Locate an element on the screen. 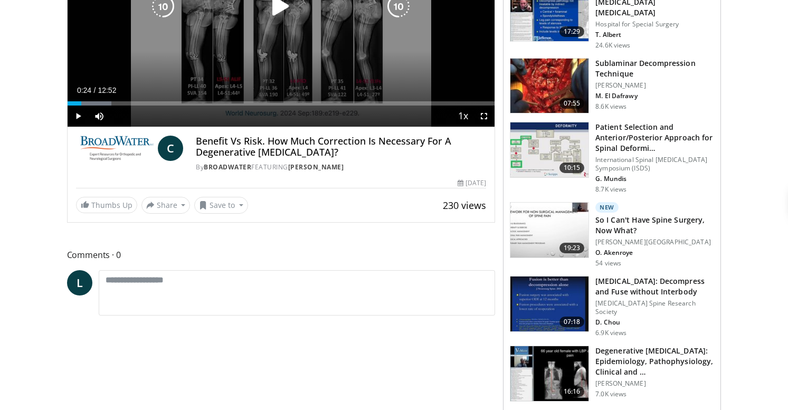 The width and height of the screenshot is (788, 410). p: 7.0K views is located at coordinates (611, 394).